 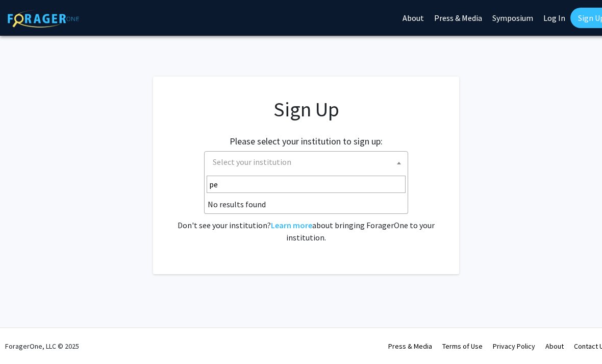 I want to click on a: Privacy Policy, so click(x=513, y=346).